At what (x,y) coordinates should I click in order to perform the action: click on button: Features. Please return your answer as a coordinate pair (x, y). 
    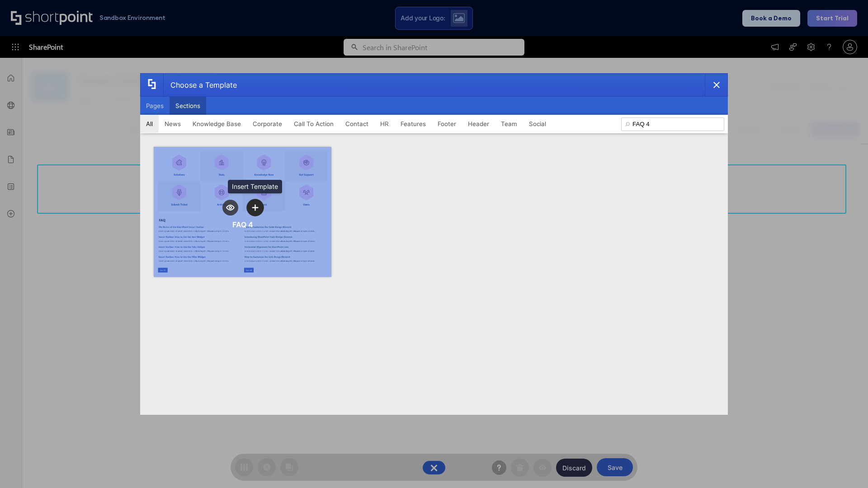
    Looking at the image, I should click on (413, 124).